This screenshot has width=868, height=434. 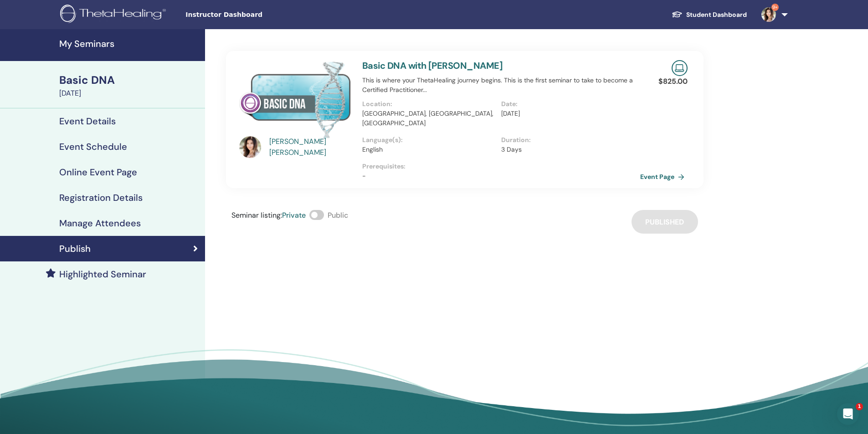 What do you see at coordinates (294, 215) in the screenshot?
I see `span: Private` at bounding box center [294, 215].